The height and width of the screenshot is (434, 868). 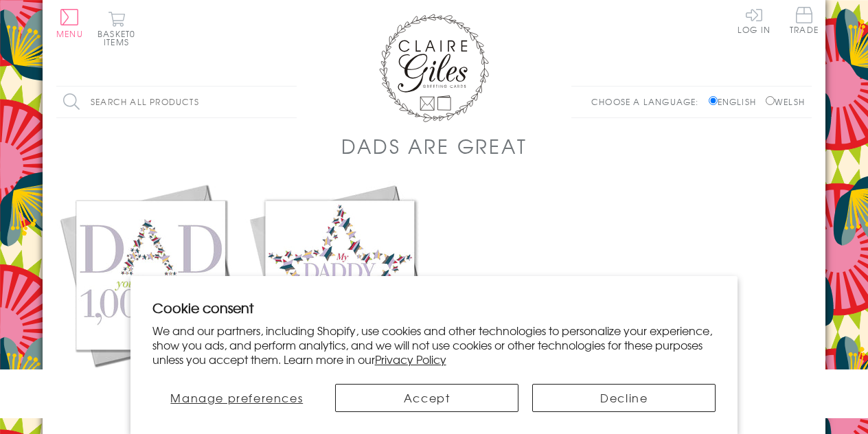 What do you see at coordinates (150, 299) in the screenshot?
I see `a: Father's Day Card, One in a Million £3.50 Add to Basket` at bounding box center [150, 299].